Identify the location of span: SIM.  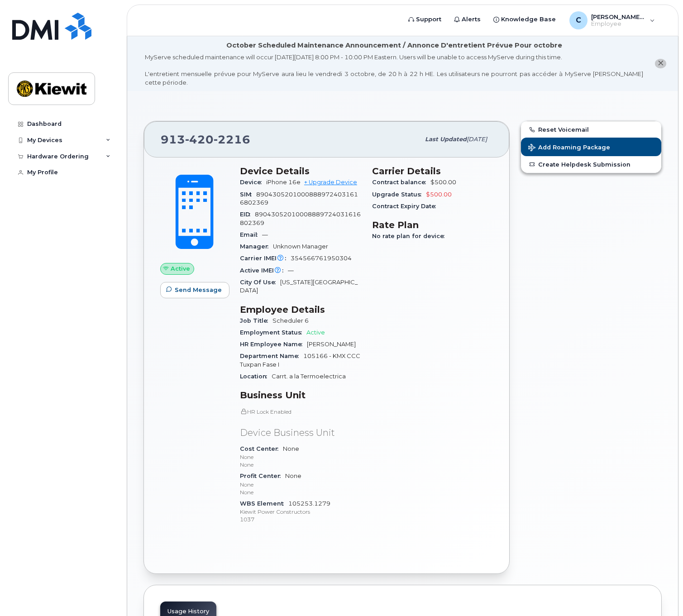
(248, 194).